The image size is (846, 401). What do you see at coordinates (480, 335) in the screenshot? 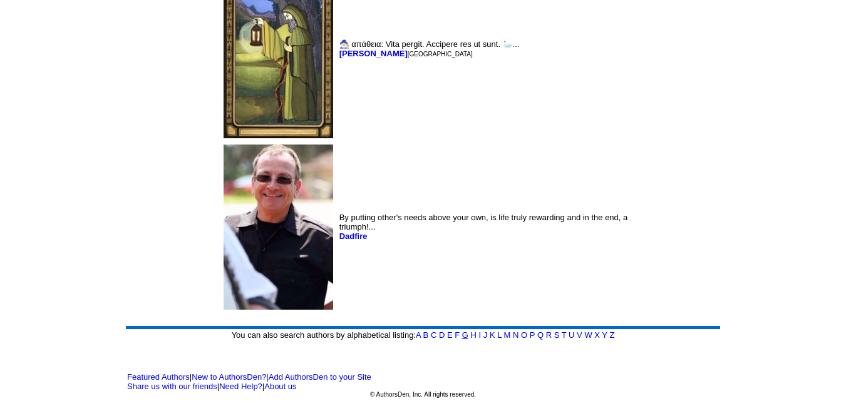
I see `a: I` at bounding box center [480, 335].